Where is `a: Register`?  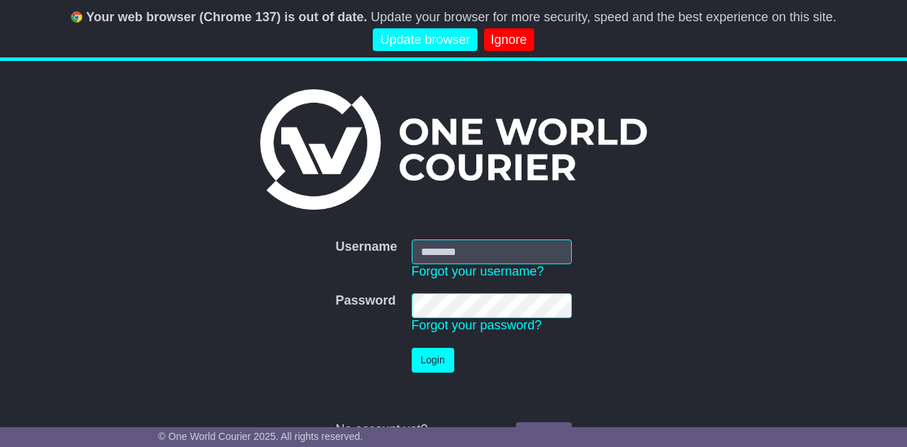 a: Register is located at coordinates (544, 434).